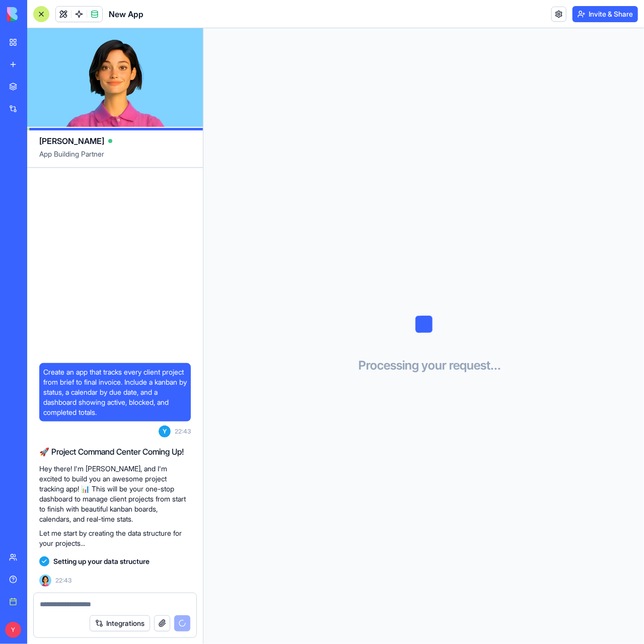 Image resolution: width=644 pixels, height=644 pixels. Describe the element at coordinates (45, 581) in the screenshot. I see `img: Ella_00000_wcx2te.png` at that location.